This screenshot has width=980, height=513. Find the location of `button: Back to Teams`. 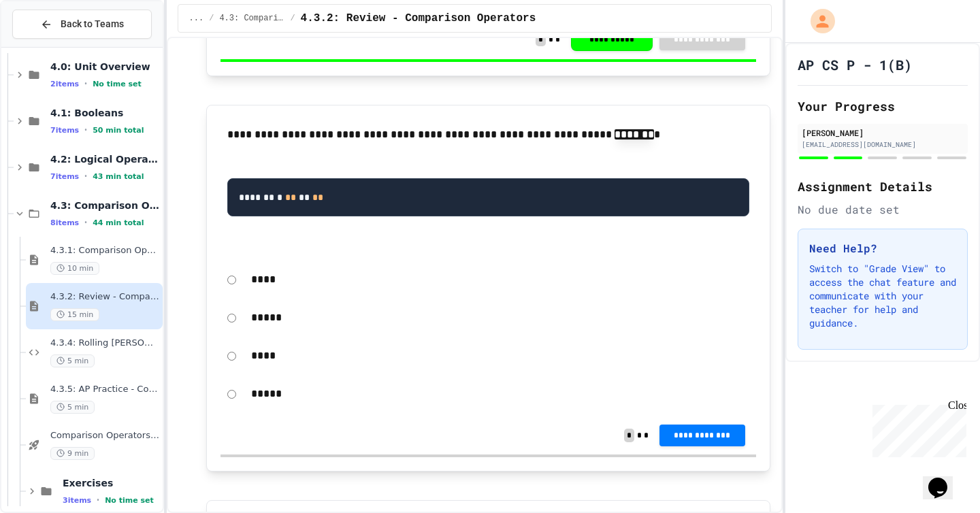

button: Back to Teams is located at coordinates (82, 24).